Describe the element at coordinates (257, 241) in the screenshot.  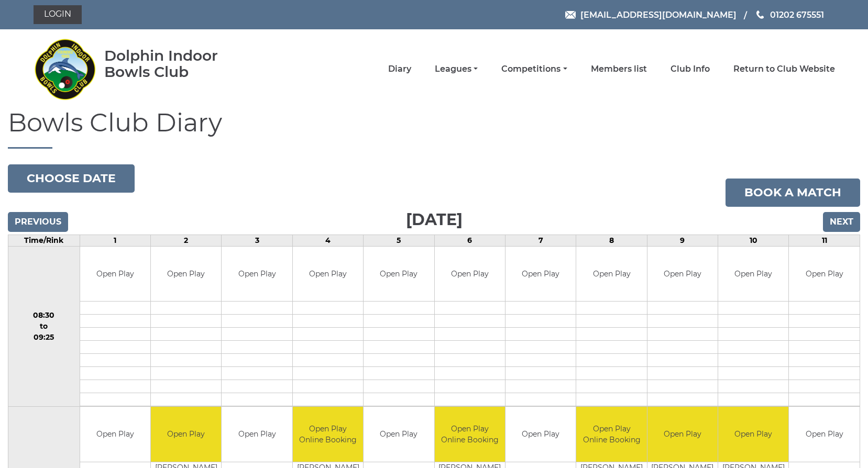
I see `td: 3` at that location.